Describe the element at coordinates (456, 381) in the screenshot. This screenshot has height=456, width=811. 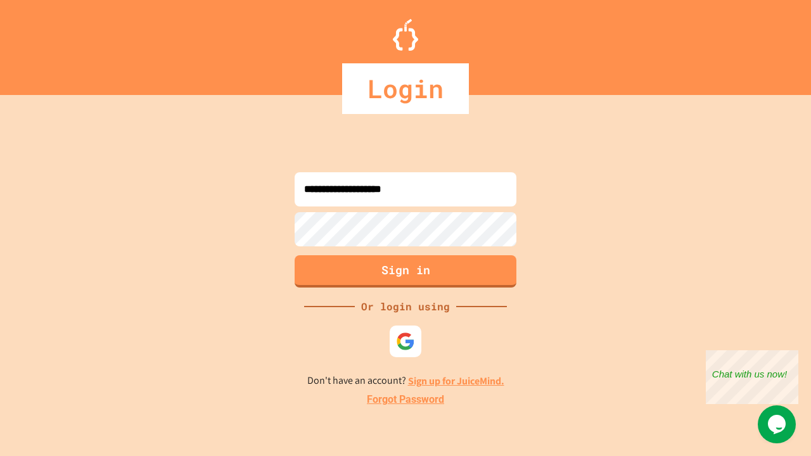
I see `a: Sign up for JuiceMind.` at that location.